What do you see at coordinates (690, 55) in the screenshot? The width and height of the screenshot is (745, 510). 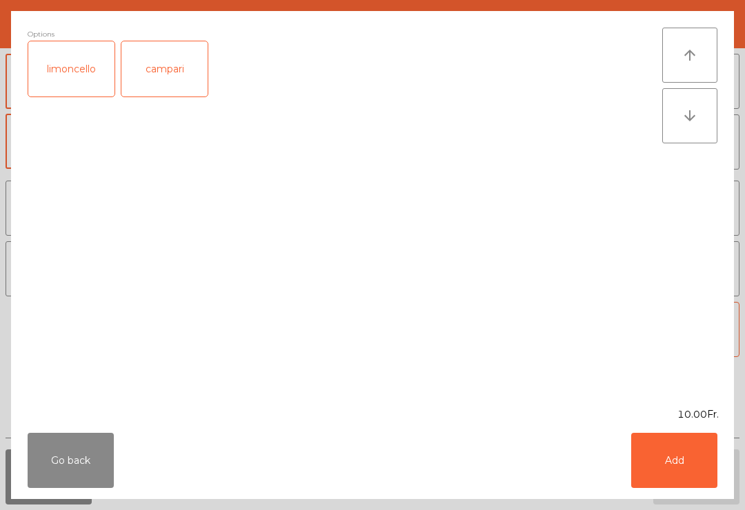 I see `button: arrow_upward` at bounding box center [690, 55].